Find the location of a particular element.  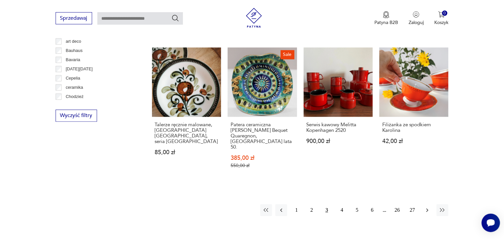

img: Ikona koszyka is located at coordinates (442, 14).